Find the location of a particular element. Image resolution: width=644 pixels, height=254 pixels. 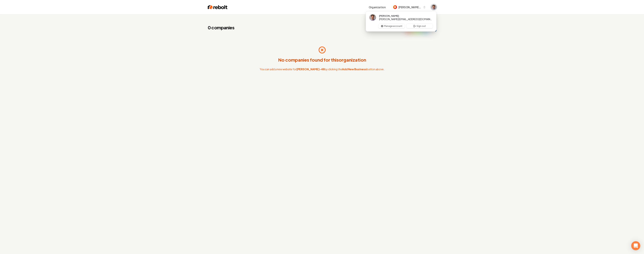

button: Manage account is located at coordinates (391, 26).